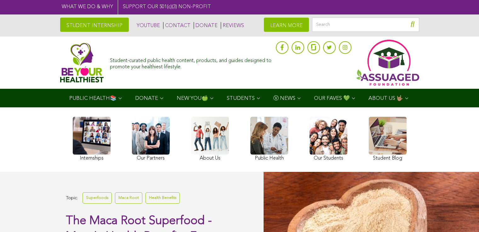 The height and width of the screenshot is (232, 479). I want to click on span: Topic:, so click(72, 198).